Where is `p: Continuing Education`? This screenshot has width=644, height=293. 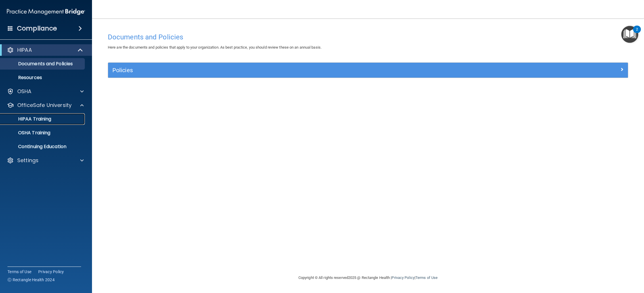
p: Continuing Education is located at coordinates (43, 146).